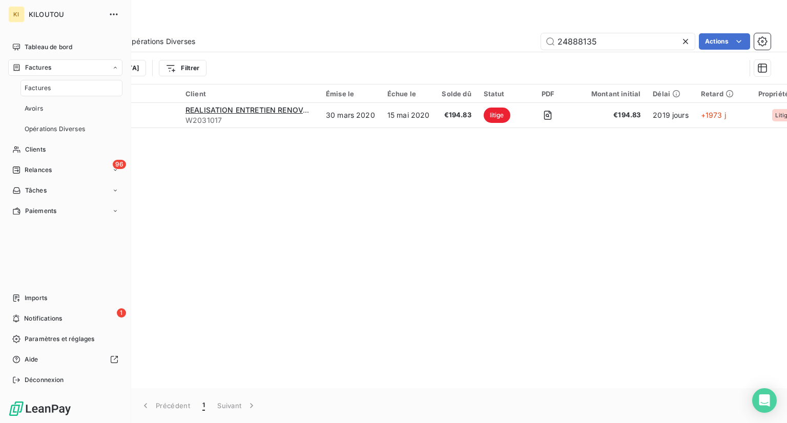  What do you see at coordinates (237, 406) in the screenshot?
I see `button: Suivant` at bounding box center [237, 406].